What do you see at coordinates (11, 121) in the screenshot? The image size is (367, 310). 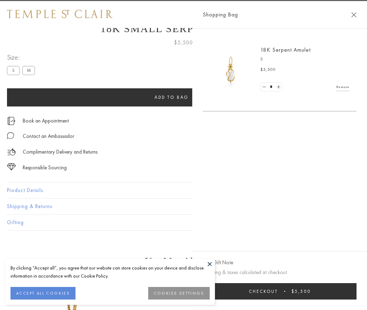 I see `img: icon_appointment.svg` at bounding box center [11, 121].